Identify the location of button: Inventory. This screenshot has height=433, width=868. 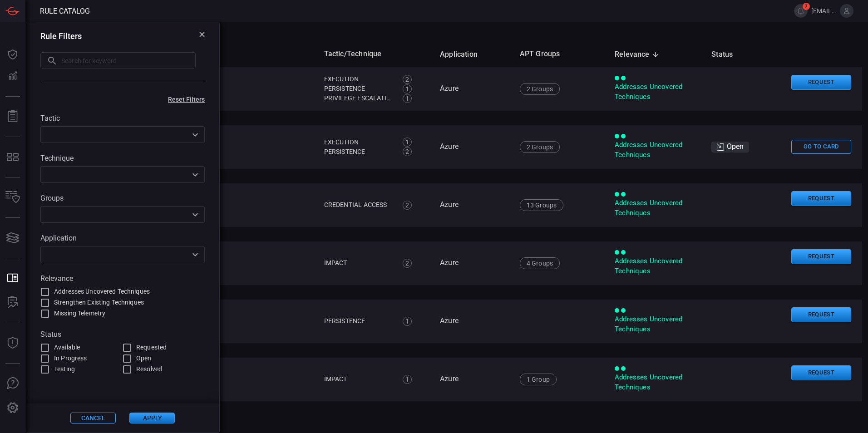
(13, 198).